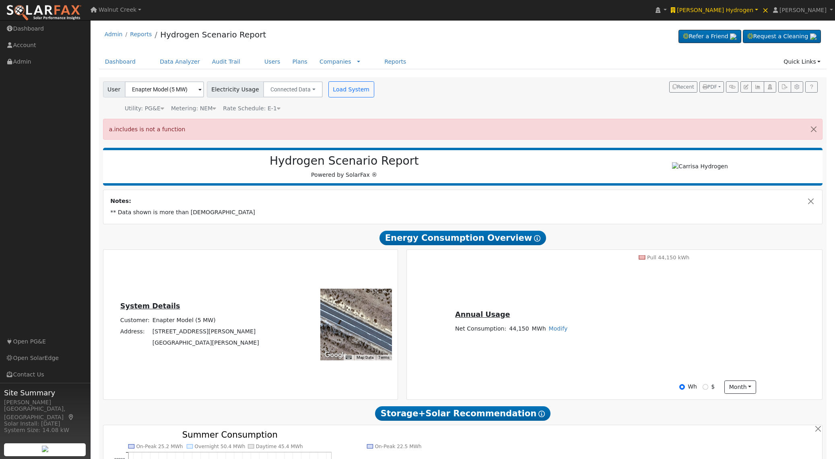  What do you see at coordinates (351, 89) in the screenshot?
I see `button: Load System` at bounding box center [351, 89].